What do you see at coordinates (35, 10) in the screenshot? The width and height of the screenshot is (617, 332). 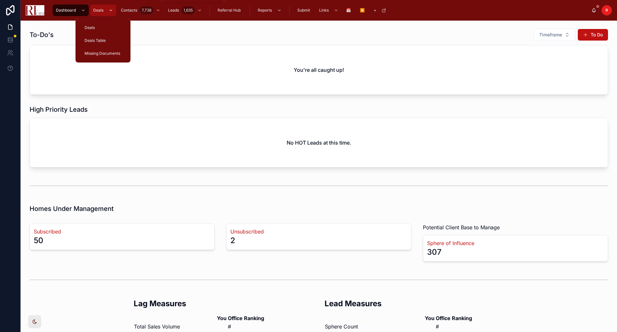 I see `img: App logo` at bounding box center [35, 10].